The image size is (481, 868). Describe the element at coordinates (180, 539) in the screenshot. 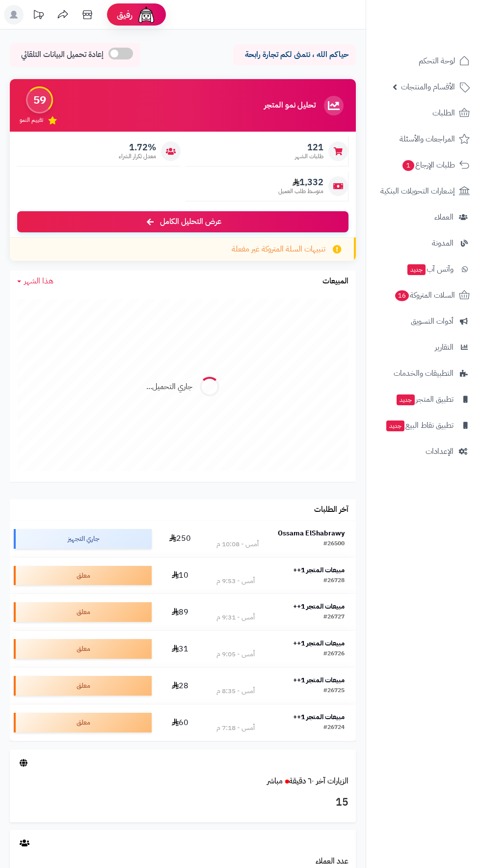

I see `td: 250` at that location.